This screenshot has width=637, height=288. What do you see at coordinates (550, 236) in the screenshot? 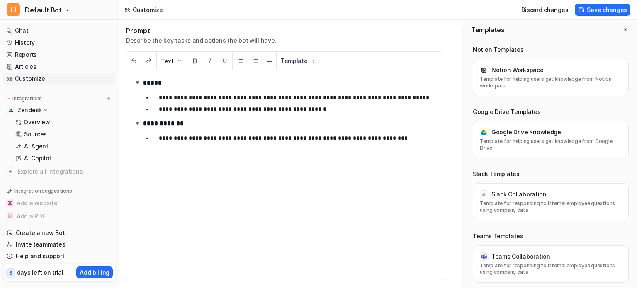
I see `h3: Teams Templates` at bounding box center [550, 236].